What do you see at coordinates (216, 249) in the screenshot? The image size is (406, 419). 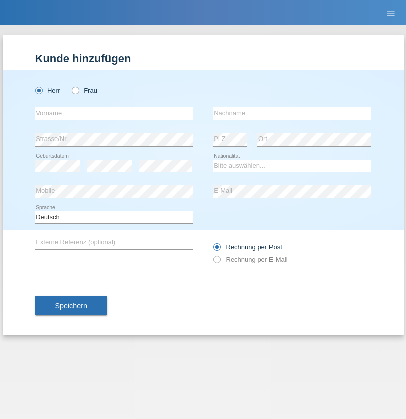 I see `input: Rechnung per Post` at bounding box center [216, 249].